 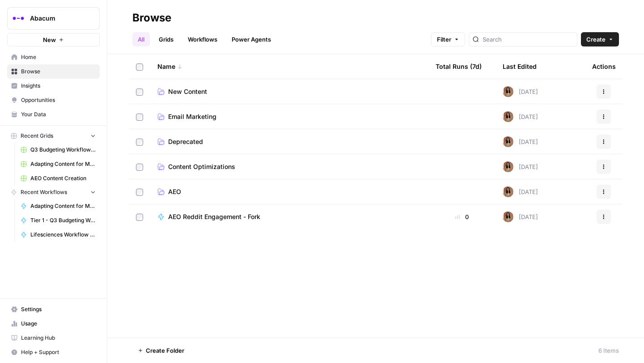 What do you see at coordinates (58, 220) in the screenshot?
I see `a: Tier 1 - Q3 Budgeting Workflows` at bounding box center [58, 220].